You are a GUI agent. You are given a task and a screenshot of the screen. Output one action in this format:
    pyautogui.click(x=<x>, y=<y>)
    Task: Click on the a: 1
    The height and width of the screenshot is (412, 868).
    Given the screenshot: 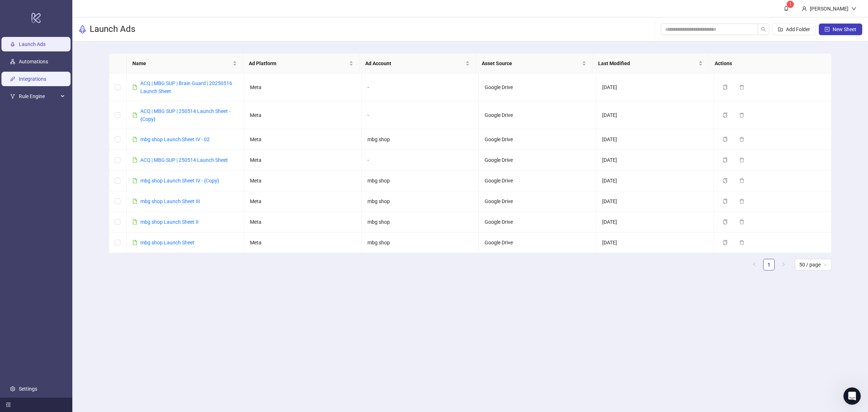 What is the action you would take?
    pyautogui.click(x=769, y=264)
    